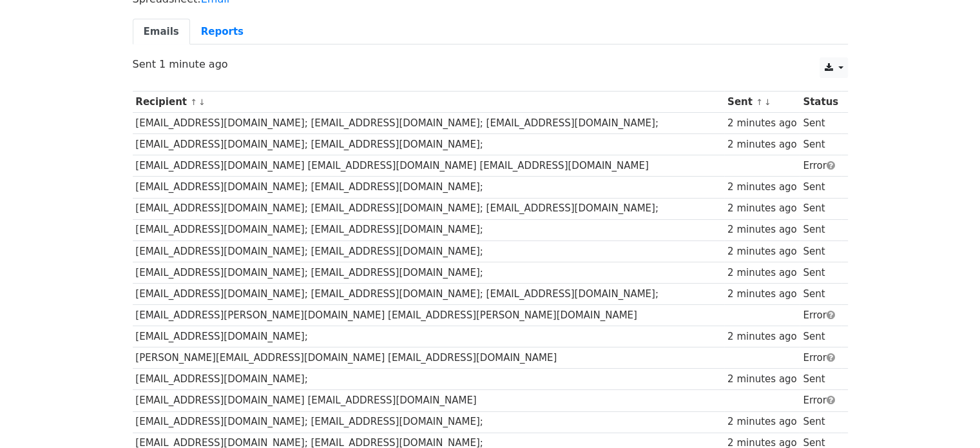 The image size is (980, 448). I want to click on th: Status, so click(820, 101).